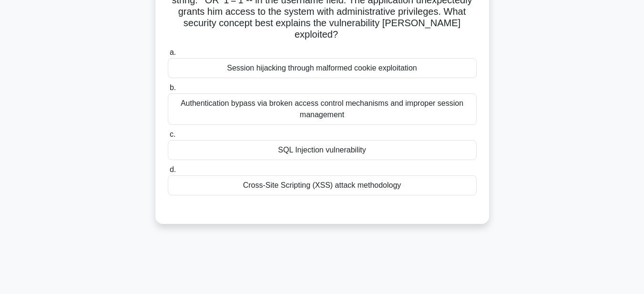 The image size is (644, 294). Describe the element at coordinates (322, 150) in the screenshot. I see `div: SQL Injection vulnerability` at that location.